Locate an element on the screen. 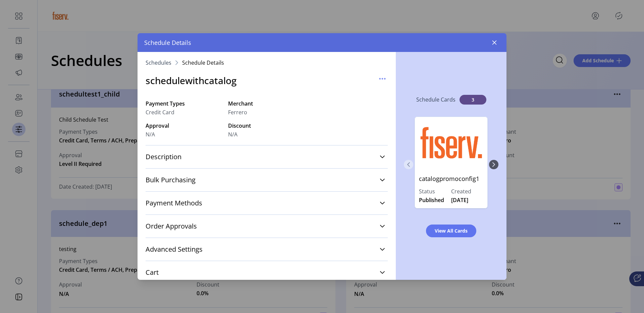 This screenshot has height=313, width=644. span: 3 is located at coordinates (473, 100).